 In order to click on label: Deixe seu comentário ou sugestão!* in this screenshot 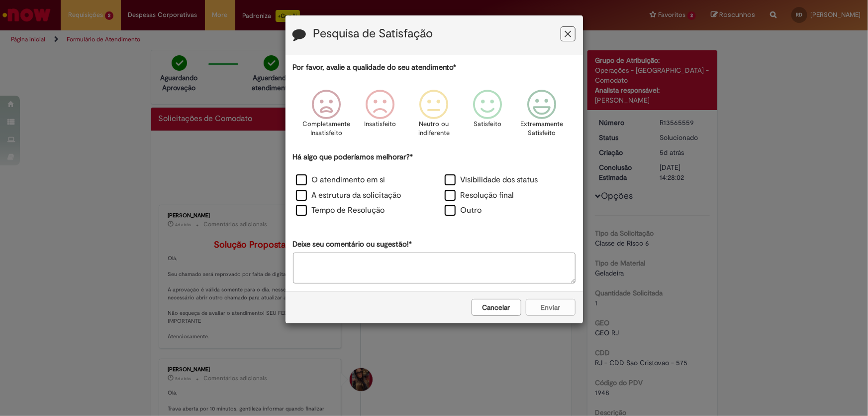, I will do `click(353, 244)`.